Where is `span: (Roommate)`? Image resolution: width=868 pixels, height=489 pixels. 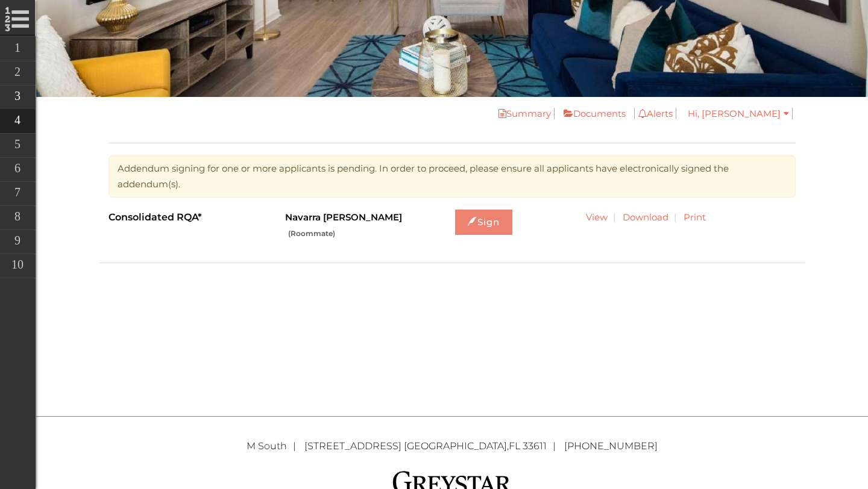 span: (Roommate) is located at coordinates (310, 233).